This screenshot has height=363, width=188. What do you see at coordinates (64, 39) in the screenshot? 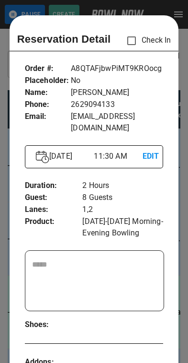
I see `p: Reservation Detail` at bounding box center [64, 39].